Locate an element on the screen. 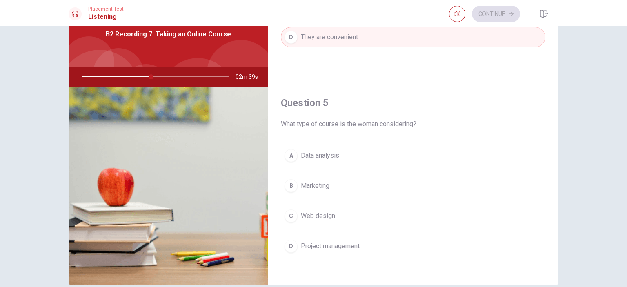 The image size is (627, 287). span: 02m 39s is located at coordinates (250, 77).